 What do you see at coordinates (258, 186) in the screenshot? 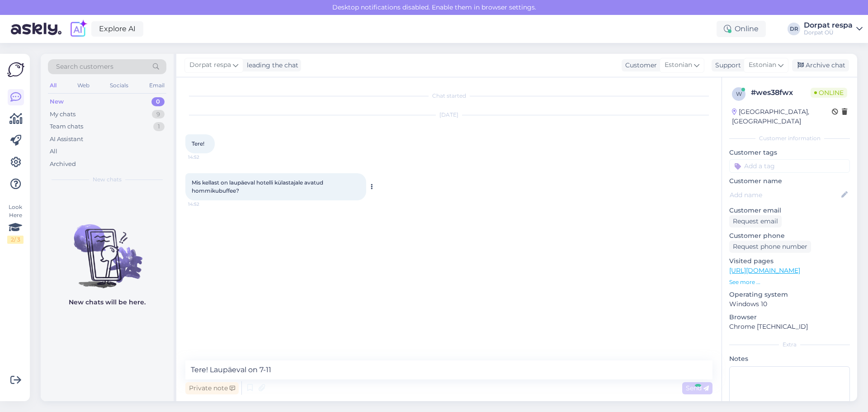
I see `span: Mis kellast on laupäeval hotelli külastajale avatud hommikubuffee?` at bounding box center [258, 186].